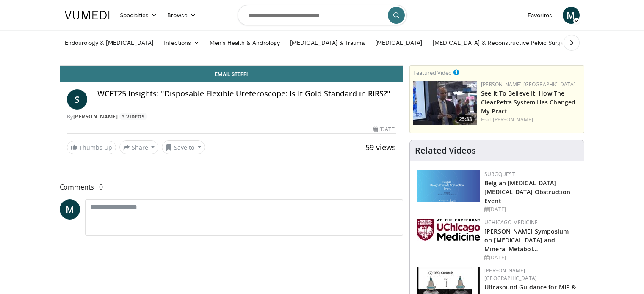 The width and height of the screenshot is (644, 294). I want to click on a: 25:33, so click(445, 102).